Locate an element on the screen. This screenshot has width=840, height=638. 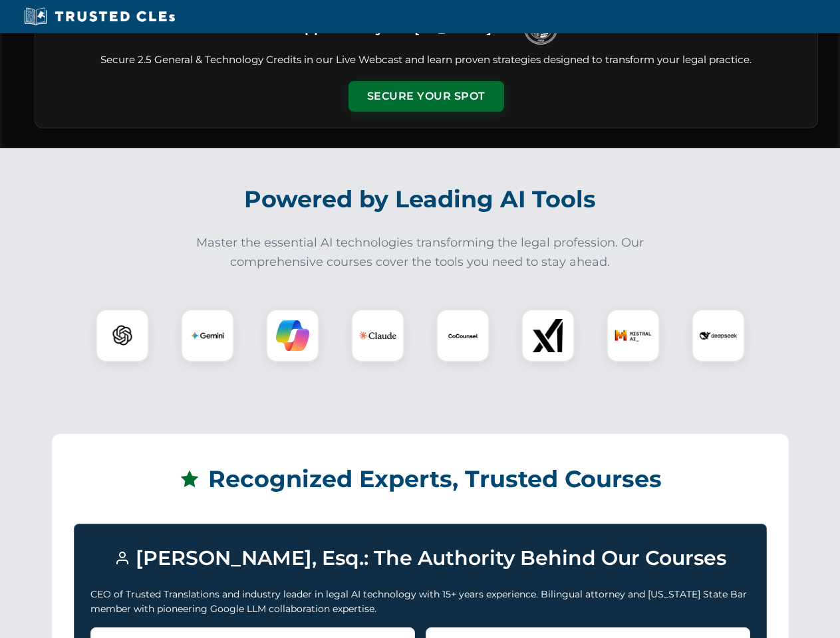
img: CoCounsel Logo is located at coordinates (463, 336).